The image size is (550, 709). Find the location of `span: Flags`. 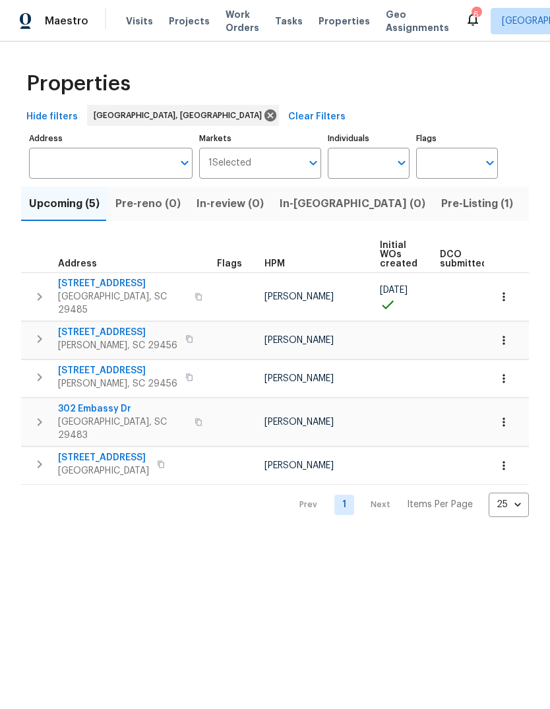

span: Flags is located at coordinates (229, 264).